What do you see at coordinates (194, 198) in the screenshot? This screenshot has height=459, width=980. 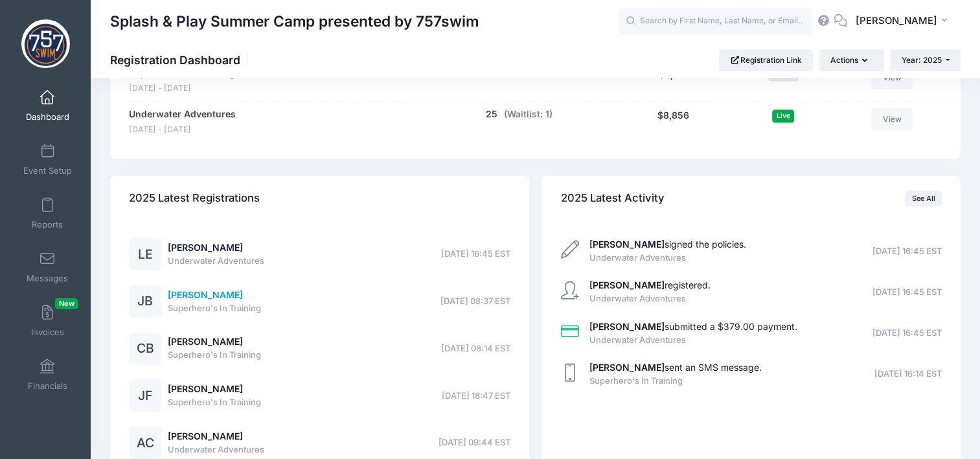 I see `h4: 2025 Latest Registrations` at bounding box center [194, 198].